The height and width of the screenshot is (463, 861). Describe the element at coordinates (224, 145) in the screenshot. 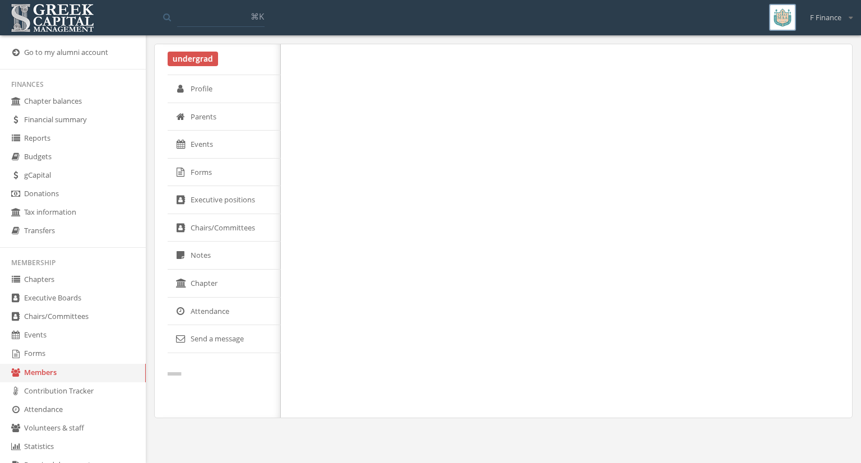

I see `a: Events` at that location.